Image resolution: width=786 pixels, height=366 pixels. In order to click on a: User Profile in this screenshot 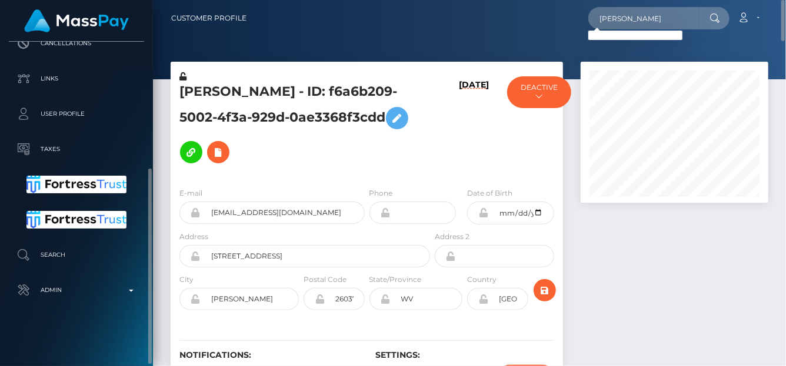, I will do `click(76, 114)`.